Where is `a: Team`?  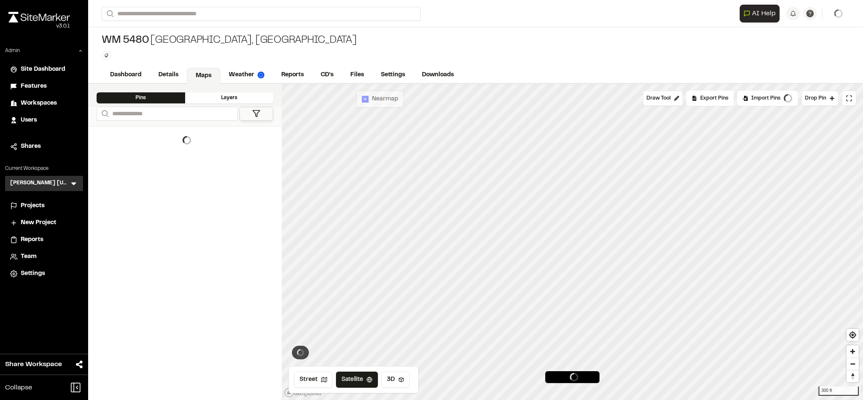
a: Team is located at coordinates (44, 257).